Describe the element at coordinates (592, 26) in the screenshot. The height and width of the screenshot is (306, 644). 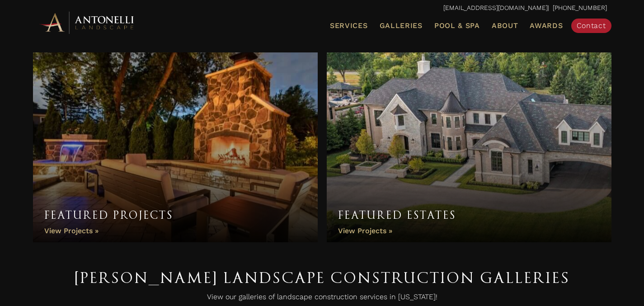
I see `a: Contact` at that location.